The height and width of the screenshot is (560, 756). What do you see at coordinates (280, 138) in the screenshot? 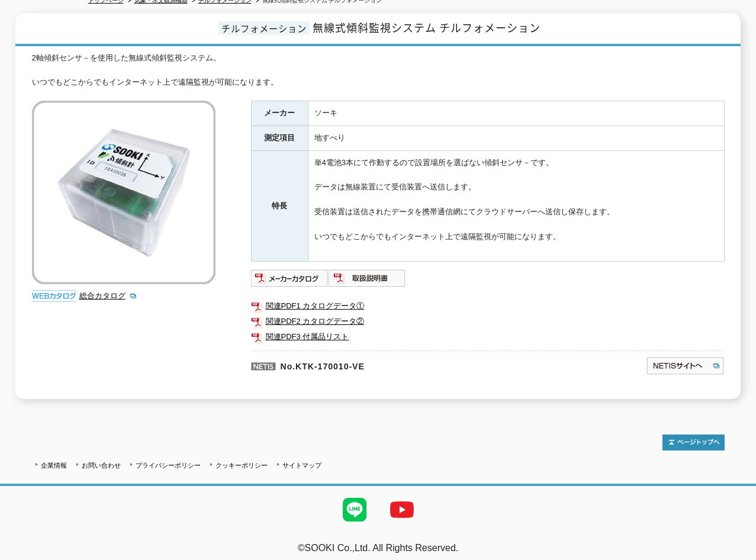
I see `th: 測定項目` at bounding box center [280, 138].